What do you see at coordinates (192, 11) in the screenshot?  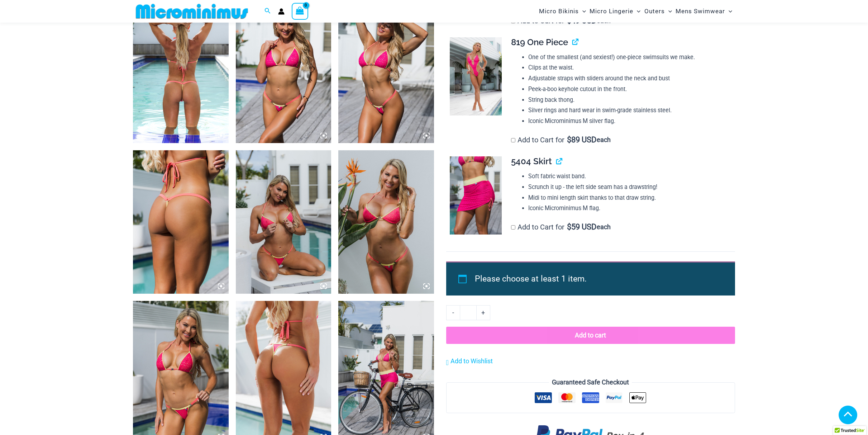 I see `img: MM SHOP LOGO FLAT` at bounding box center [192, 11].